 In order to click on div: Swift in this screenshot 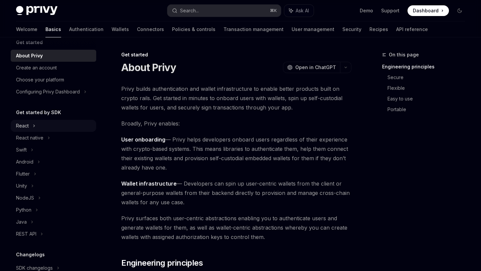, I will do `click(21, 150)`.